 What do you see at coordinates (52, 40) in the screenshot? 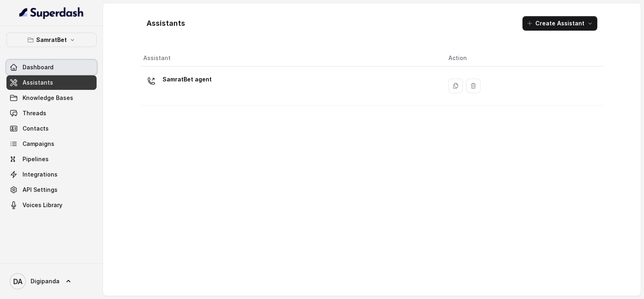
I see `button: SamratBet` at bounding box center [52, 40].